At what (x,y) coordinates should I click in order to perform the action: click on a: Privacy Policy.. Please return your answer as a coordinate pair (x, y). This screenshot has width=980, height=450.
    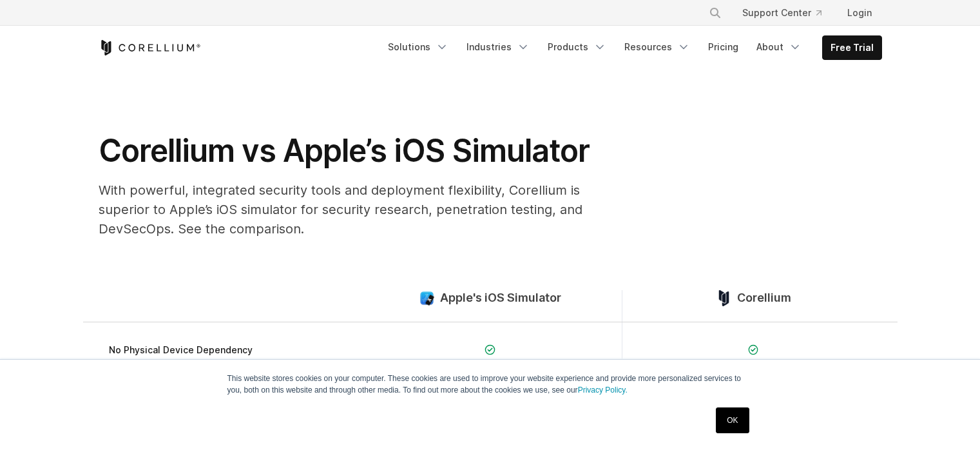
    Looking at the image, I should click on (603, 390).